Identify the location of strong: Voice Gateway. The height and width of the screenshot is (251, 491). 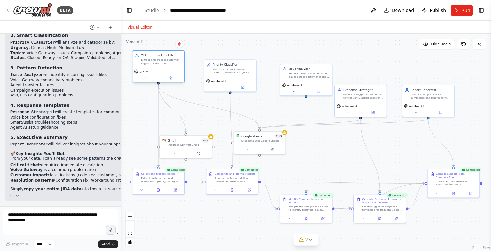
(26, 170).